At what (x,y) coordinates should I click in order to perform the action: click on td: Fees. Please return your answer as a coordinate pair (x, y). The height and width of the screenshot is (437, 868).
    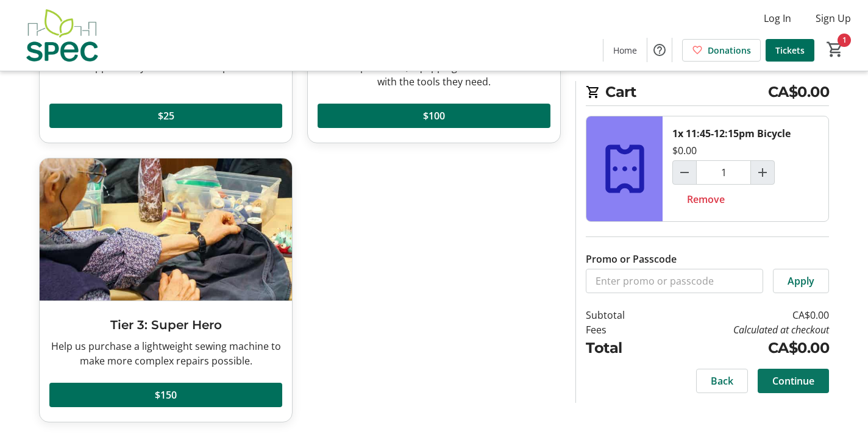
    Looking at the image, I should click on (621, 329).